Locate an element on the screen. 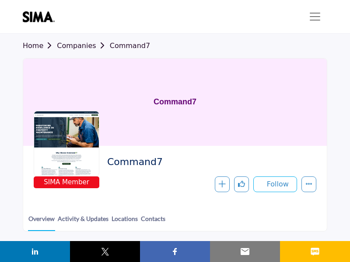 The height and width of the screenshot is (262, 350). a: Home is located at coordinates (40, 45).